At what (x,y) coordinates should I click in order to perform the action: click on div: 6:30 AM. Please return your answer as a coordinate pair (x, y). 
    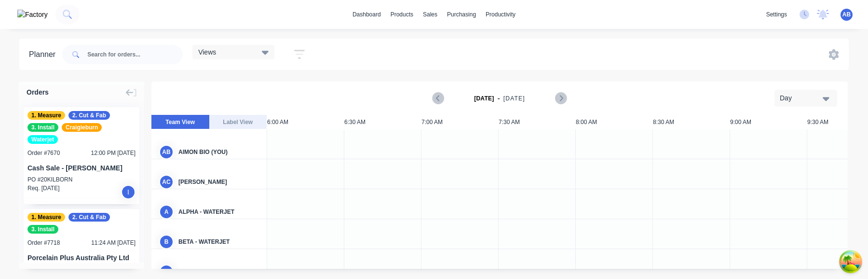
    Looking at the image, I should click on (383, 122).